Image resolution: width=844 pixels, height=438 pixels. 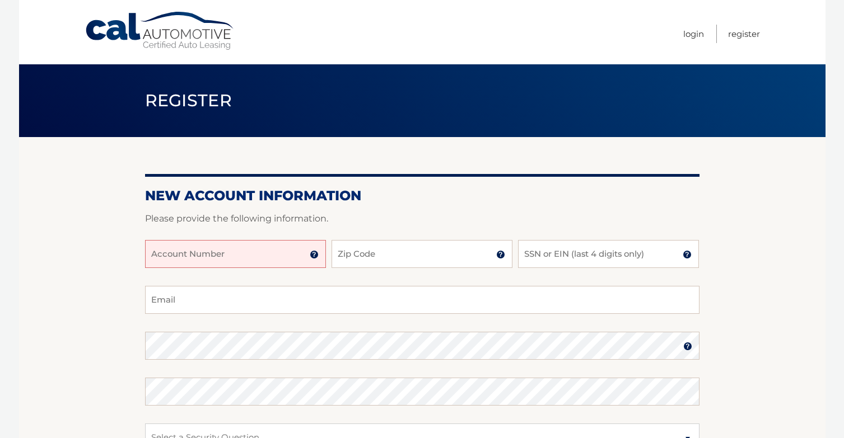 What do you see at coordinates (743, 34) in the screenshot?
I see `a: Register` at bounding box center [743, 34].